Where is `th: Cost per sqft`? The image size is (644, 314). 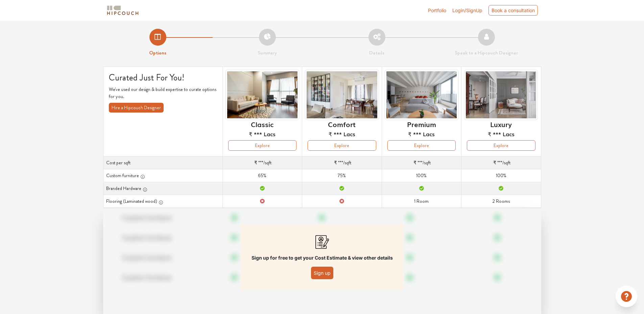 th: Cost per sqft is located at coordinates (163, 163).